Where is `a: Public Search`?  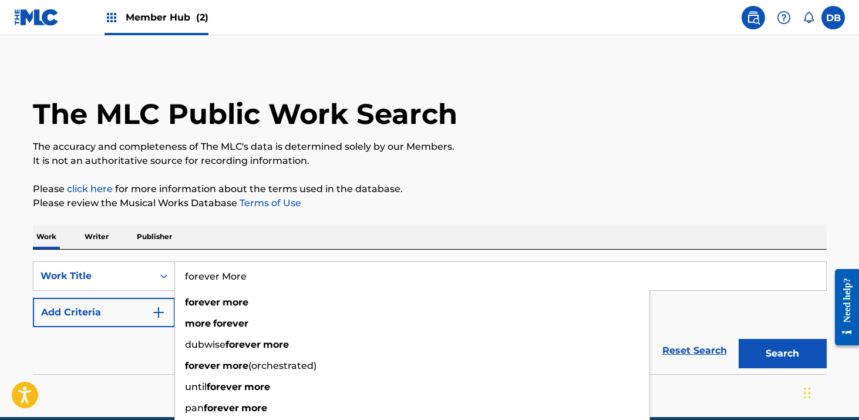
a: Public Search is located at coordinates (754, 18).